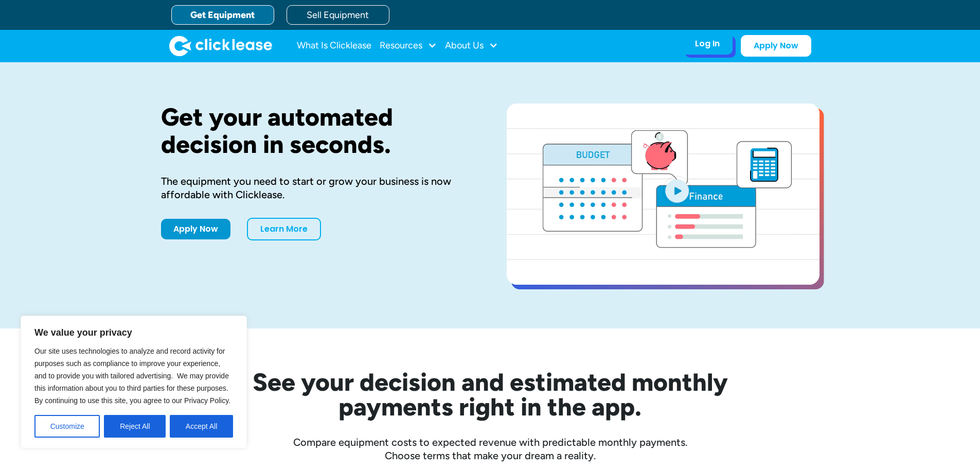  What do you see at coordinates (132, 376) in the screenshot?
I see `span: Our site uses technologies to analyze and record activity for purposes such as compliance to impr...` at bounding box center [132, 376].